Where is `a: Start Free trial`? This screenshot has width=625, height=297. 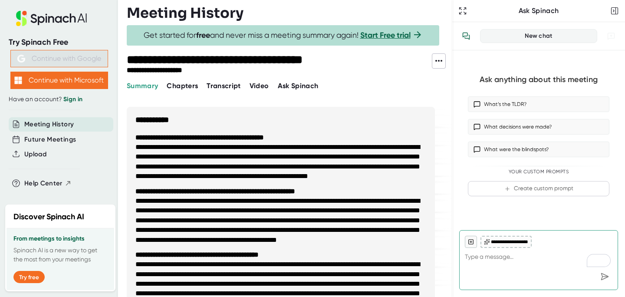 a: Start Free trial is located at coordinates (385, 35).